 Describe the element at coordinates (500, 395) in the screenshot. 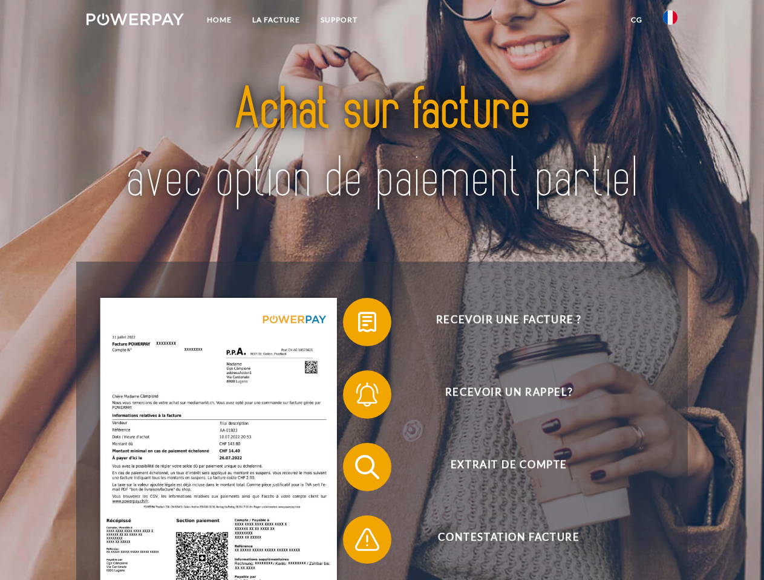

I see `a: Recevoir un rappel?` at that location.